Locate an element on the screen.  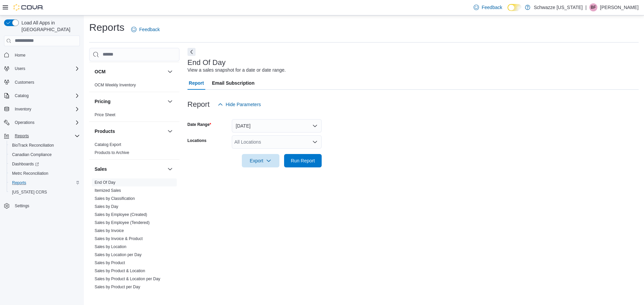
button: Users is located at coordinates (42, 69).